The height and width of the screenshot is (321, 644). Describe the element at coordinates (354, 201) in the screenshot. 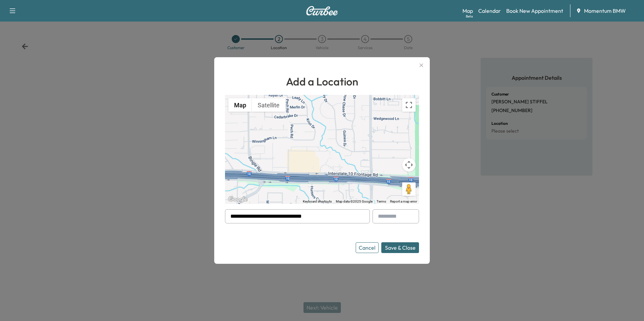

I see `span: Map data ©2025 Google` at that location.